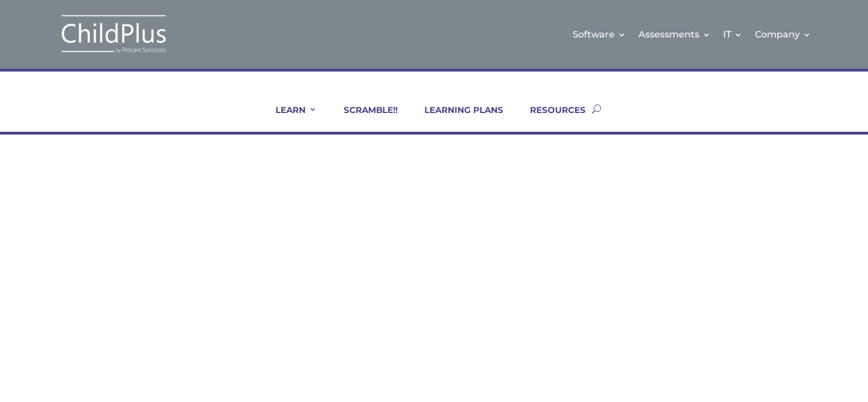  I want to click on a: Company, so click(782, 34).